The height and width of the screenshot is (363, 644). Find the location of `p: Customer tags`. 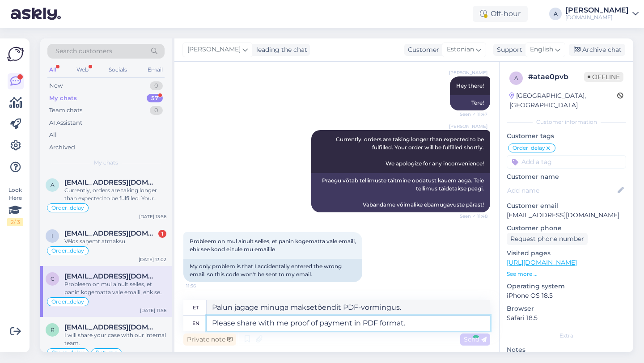

p: Customer tags is located at coordinates (566, 136).